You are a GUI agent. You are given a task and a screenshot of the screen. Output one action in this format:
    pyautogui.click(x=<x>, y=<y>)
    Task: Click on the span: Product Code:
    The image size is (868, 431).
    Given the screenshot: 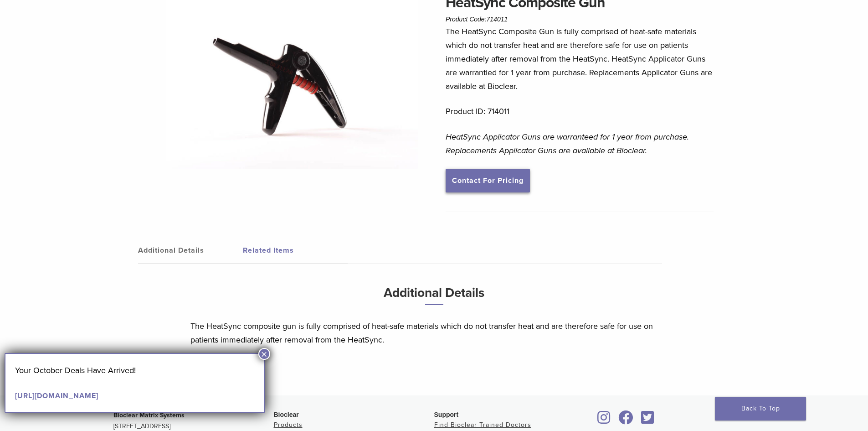 What is the action you would take?
    pyautogui.click(x=477, y=19)
    